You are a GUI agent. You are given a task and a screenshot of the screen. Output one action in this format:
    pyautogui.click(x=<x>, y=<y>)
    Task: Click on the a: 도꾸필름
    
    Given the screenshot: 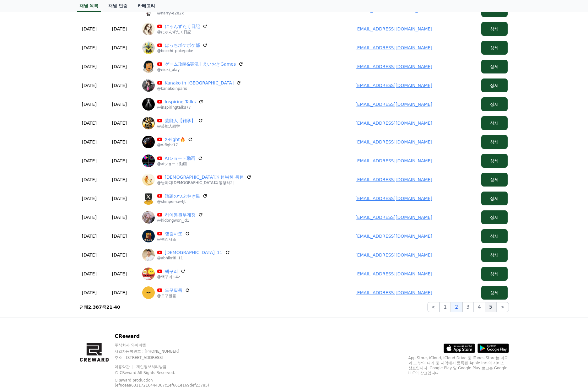 What is the action you would take?
    pyautogui.click(x=174, y=290)
    